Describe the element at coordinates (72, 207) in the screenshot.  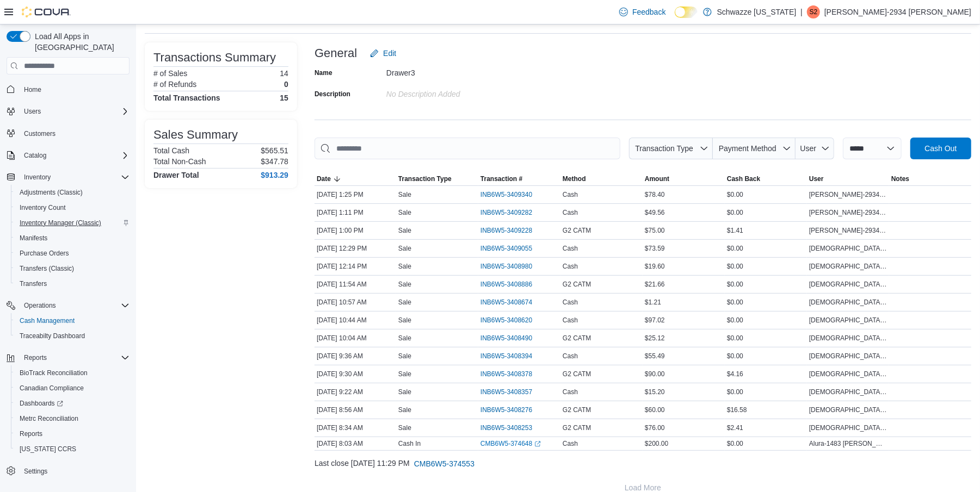
I see `button: Inventory Count` at that location.